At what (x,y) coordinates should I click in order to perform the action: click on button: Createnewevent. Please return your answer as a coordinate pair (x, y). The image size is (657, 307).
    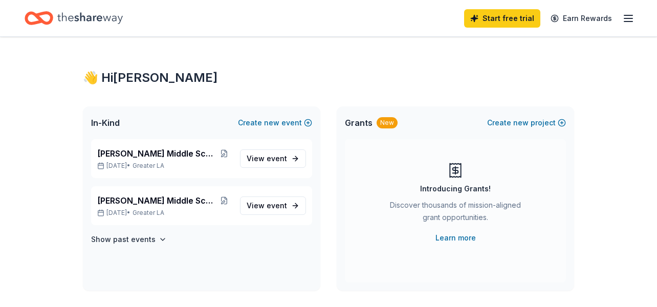
    Looking at the image, I should click on (275, 123).